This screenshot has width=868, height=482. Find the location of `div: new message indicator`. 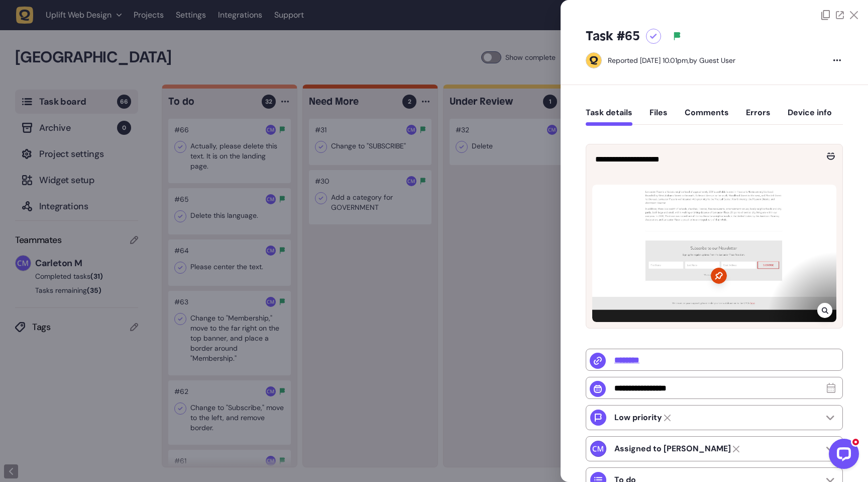

div: new message indicator is located at coordinates (34, 7).